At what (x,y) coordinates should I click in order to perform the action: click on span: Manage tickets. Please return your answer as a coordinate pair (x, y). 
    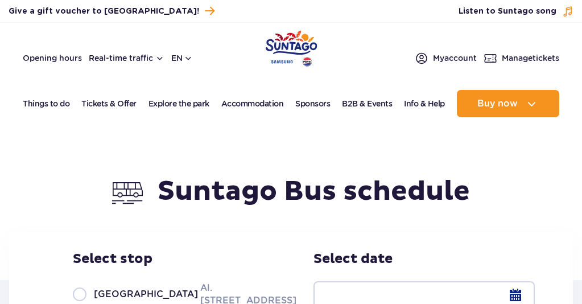
    Looking at the image, I should click on (530, 58).